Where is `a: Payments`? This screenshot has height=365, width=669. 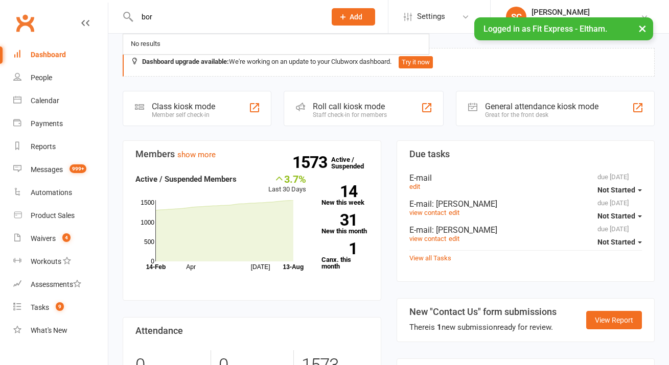 a: Payments is located at coordinates (60, 124).